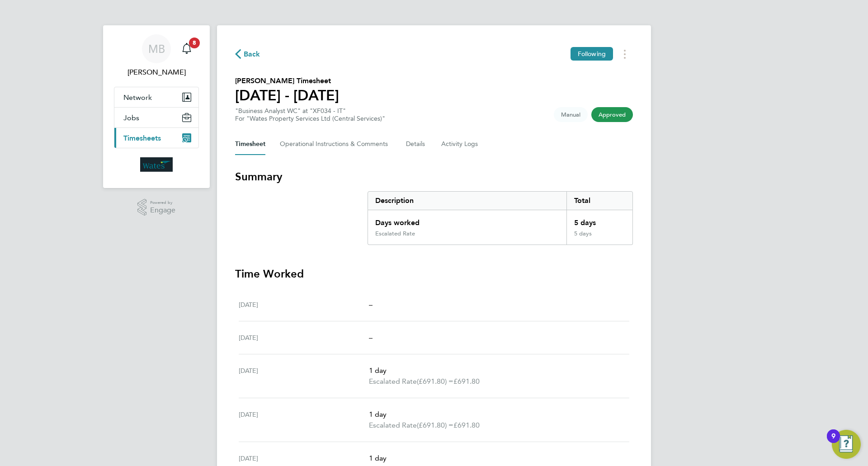  What do you see at coordinates (501, 218) in the screenshot?
I see `div: Summary` at bounding box center [501, 218].